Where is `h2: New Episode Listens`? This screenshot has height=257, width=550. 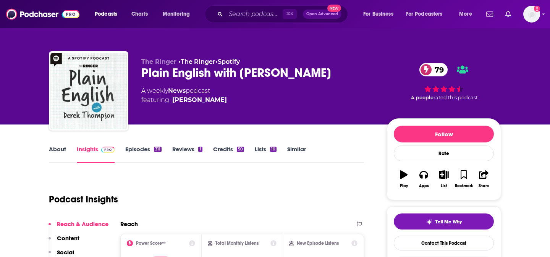 h2: New Episode Listens is located at coordinates (318, 243).